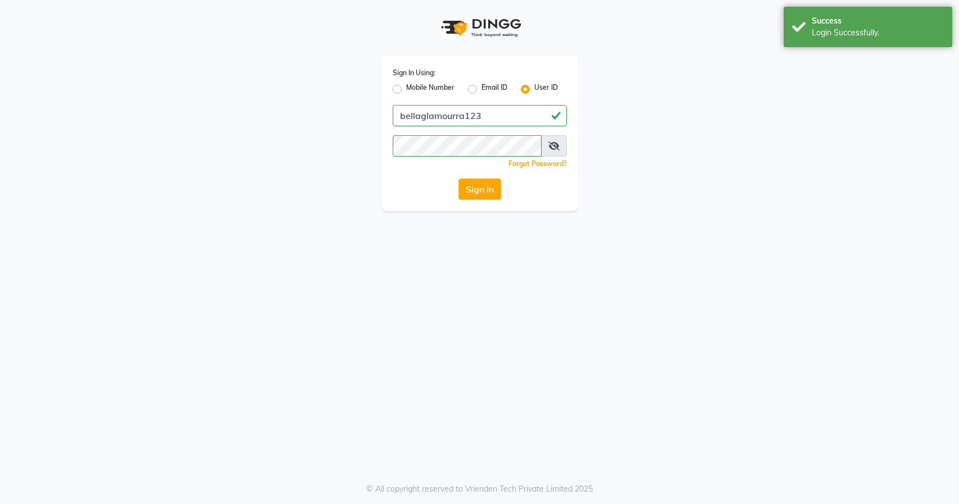 The image size is (959, 504). What do you see at coordinates (546, 89) in the screenshot?
I see `label: User ID` at bounding box center [546, 89].